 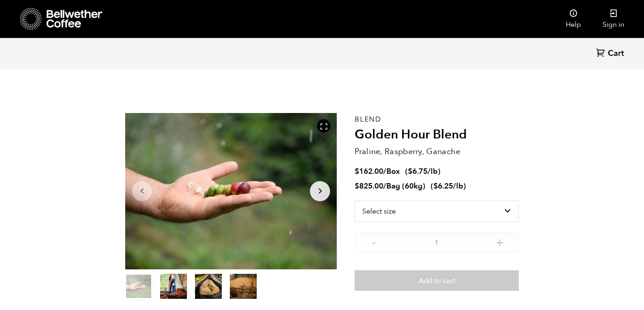 I want to click on span: Cart, so click(x=616, y=54).